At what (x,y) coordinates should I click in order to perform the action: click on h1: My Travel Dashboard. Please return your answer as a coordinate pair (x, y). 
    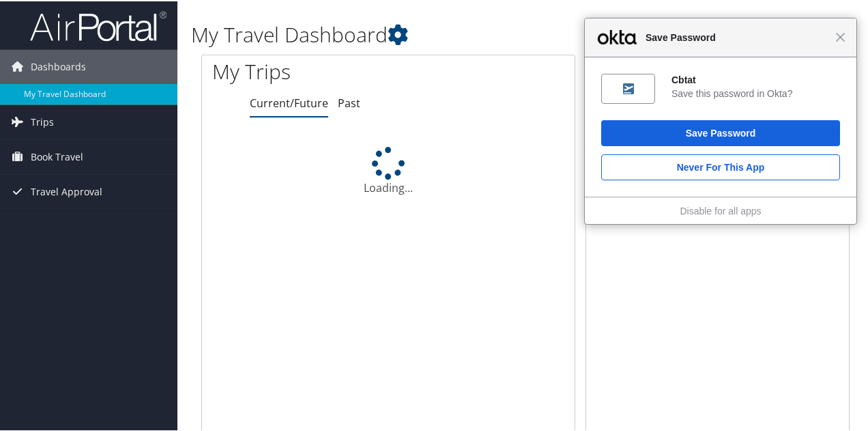
    Looking at the image, I should click on (414, 34).